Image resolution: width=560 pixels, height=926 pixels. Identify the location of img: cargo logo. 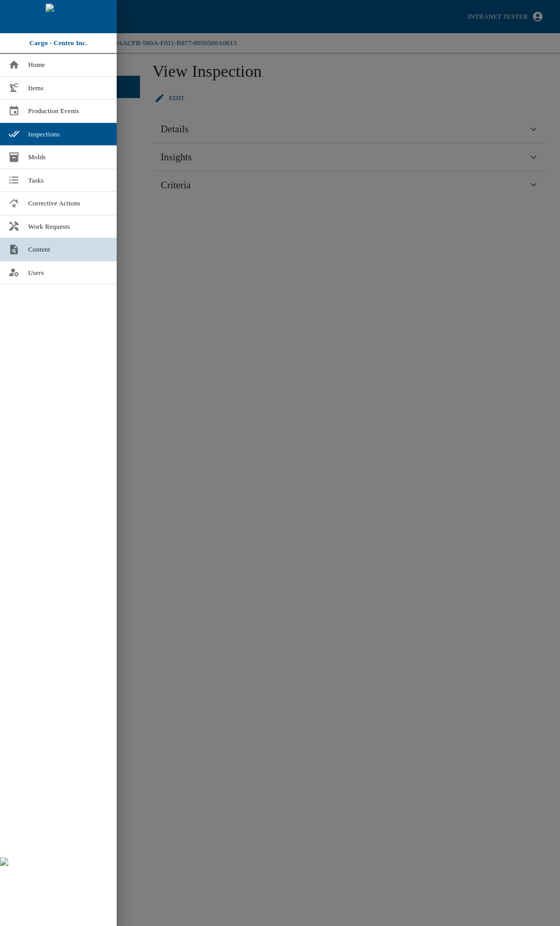
(59, 17).